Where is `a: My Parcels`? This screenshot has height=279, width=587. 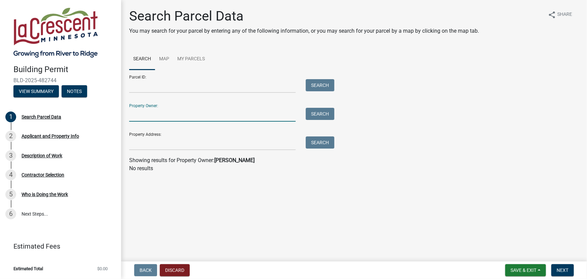 a: My Parcels is located at coordinates (191, 59).